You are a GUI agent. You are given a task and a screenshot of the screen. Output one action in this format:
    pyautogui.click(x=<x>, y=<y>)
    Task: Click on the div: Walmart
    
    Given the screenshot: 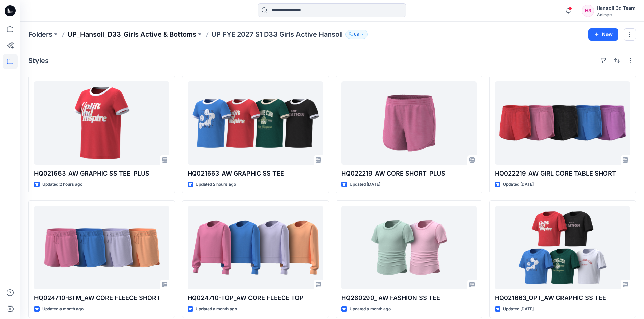 What is the action you would take?
    pyautogui.click(x=616, y=14)
    